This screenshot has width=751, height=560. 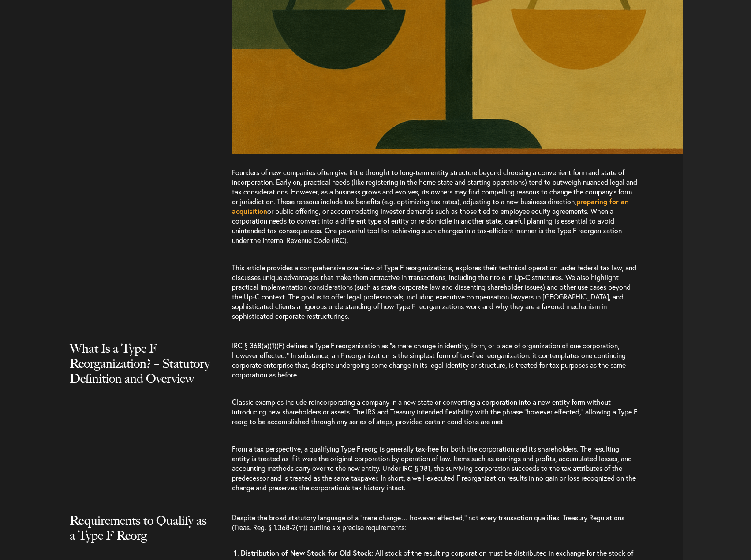 What do you see at coordinates (139, 372) in the screenshot?
I see `h2: What Is a Type F Reorganization? – Statutory Definition and Overview` at bounding box center [139, 372].